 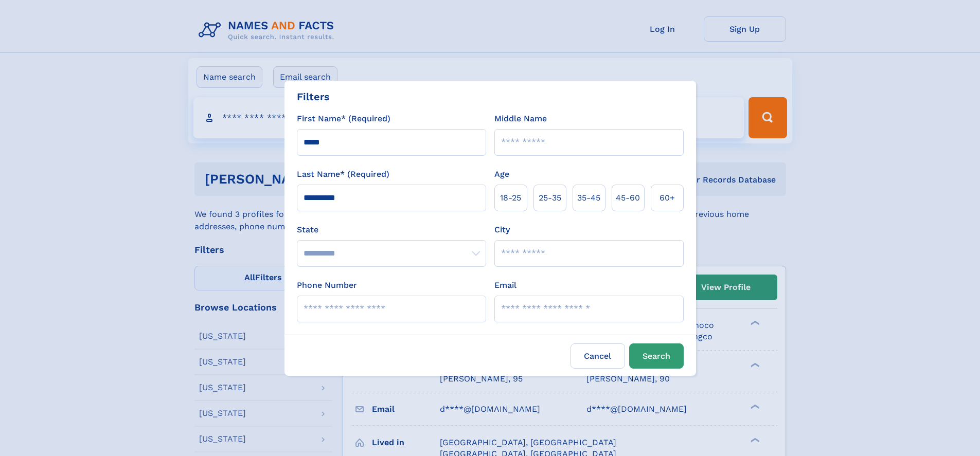 I want to click on label: Middle Name, so click(x=521, y=119).